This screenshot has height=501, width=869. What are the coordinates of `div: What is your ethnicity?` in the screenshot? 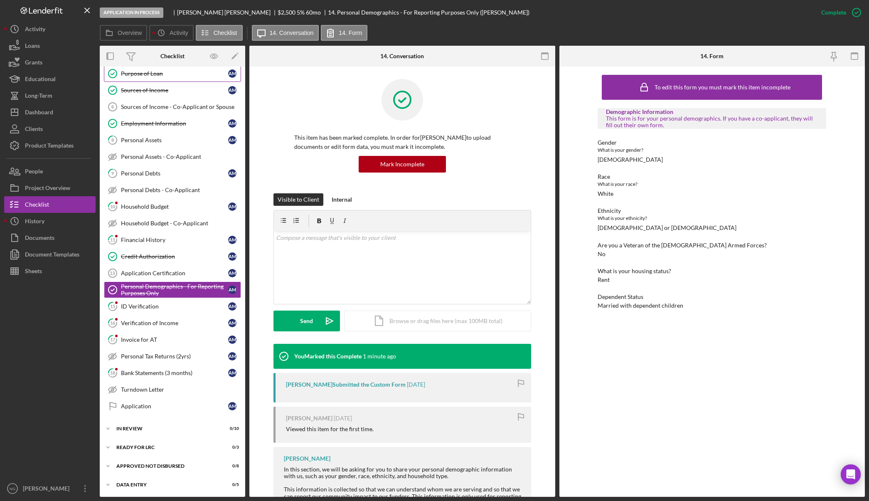 It's located at (712, 218).